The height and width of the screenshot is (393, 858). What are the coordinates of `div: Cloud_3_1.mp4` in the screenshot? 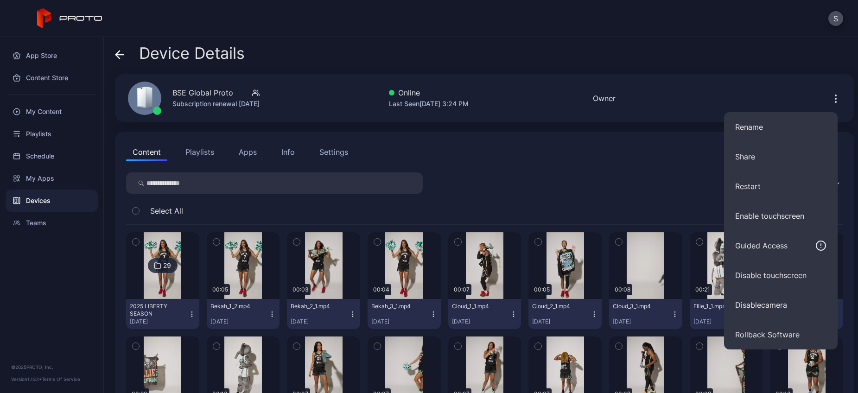 It's located at (638, 306).